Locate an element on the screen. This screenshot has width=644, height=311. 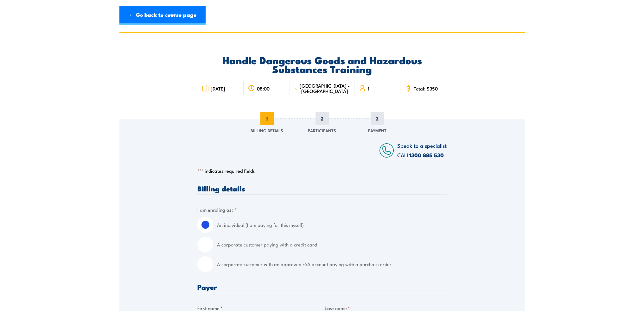
p: " " indicates required fields is located at coordinates (322, 171).